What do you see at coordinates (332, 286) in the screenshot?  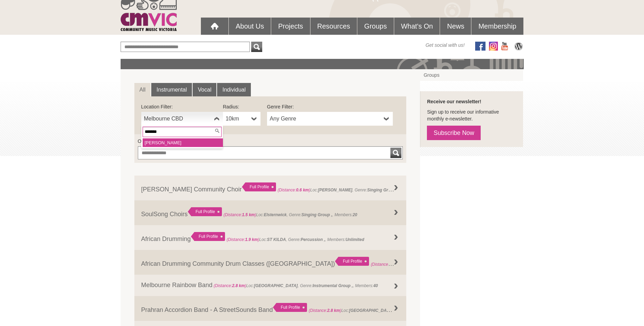 I see `strong: Instrumental Group ,` at bounding box center [332, 286].